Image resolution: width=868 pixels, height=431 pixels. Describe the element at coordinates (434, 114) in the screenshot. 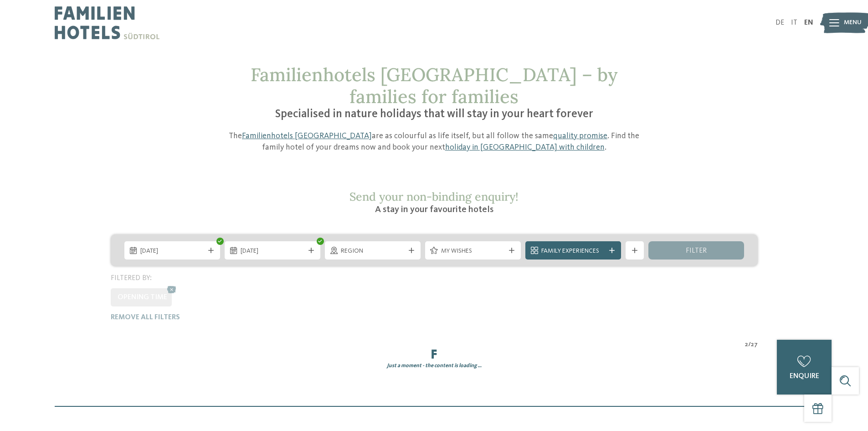

I see `span: Specialised in nature holidays that will stay in your heart forever` at that location.